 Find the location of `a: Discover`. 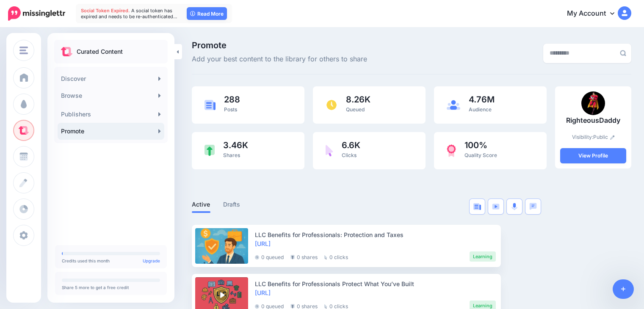

a: Discover is located at coordinates (111, 79).